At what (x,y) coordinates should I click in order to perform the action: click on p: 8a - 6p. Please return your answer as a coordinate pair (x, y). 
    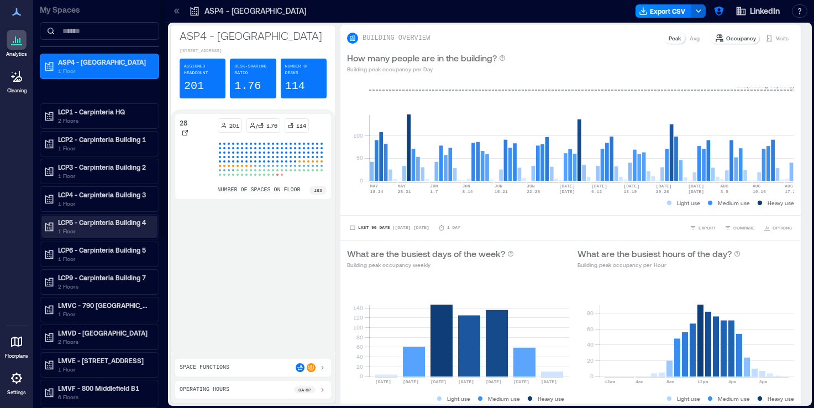
    Looking at the image, I should click on (304, 389).